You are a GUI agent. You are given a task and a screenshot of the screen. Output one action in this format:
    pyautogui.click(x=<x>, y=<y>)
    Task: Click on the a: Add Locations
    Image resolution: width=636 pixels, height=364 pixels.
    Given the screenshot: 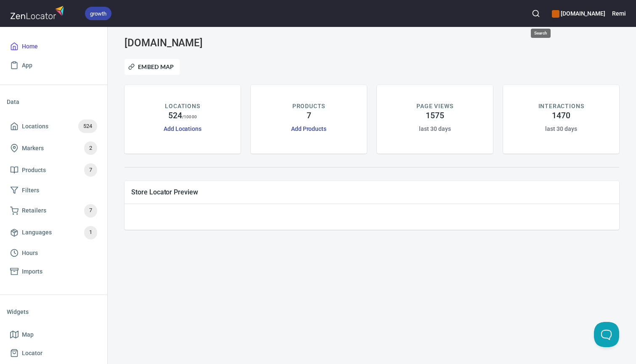 What is the action you would take?
    pyautogui.click(x=183, y=128)
    